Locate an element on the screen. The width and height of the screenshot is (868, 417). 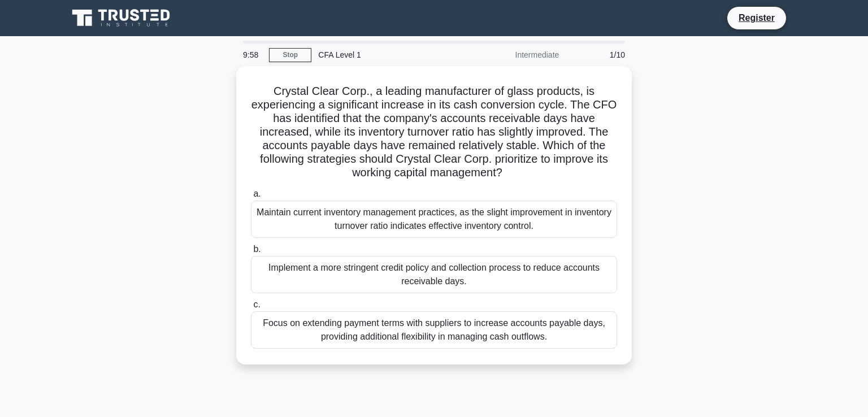
span: a. is located at coordinates (257, 193).